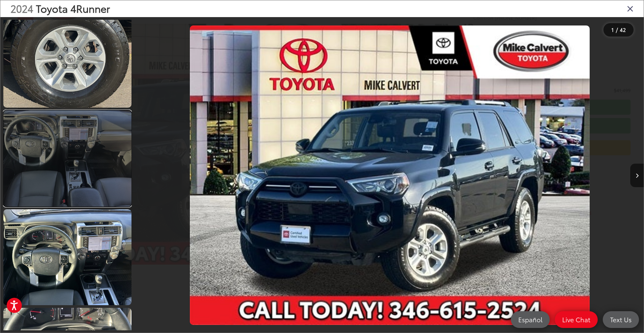 The height and width of the screenshot is (333, 644). What do you see at coordinates (389, 175) in the screenshot?
I see `div: 2024 Toyota 4Runner SR5 Premium 0` at bounding box center [389, 175].